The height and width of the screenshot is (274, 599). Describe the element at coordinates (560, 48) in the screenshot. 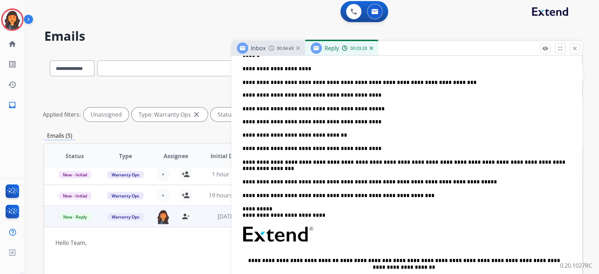

I see `mat-icon: fullscreen` at that location.